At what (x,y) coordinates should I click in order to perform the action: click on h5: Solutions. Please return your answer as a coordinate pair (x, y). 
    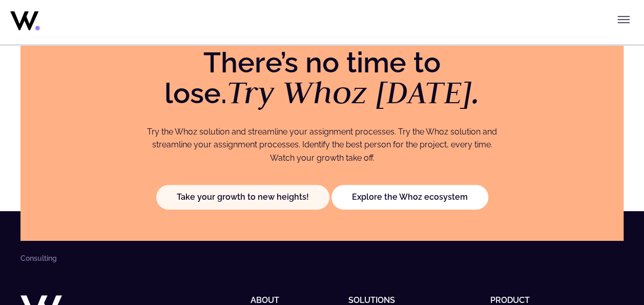
    Looking at the image, I should click on (415, 300).